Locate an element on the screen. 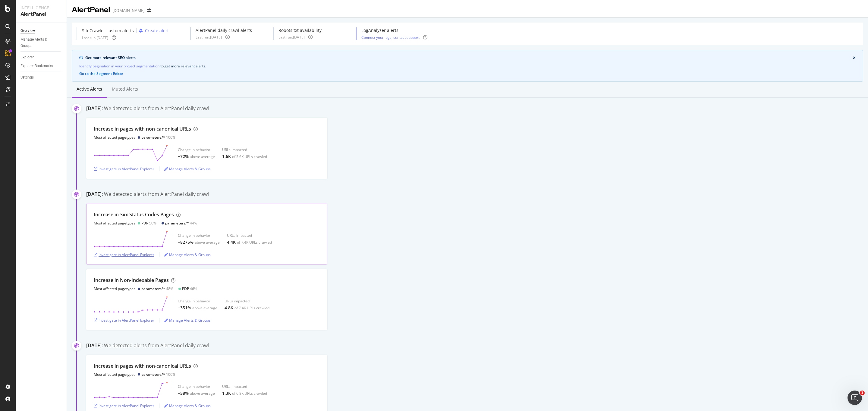 This screenshot has height=411, width=868. div: Increase in 3xx Status Codes Pages is located at coordinates (134, 215).